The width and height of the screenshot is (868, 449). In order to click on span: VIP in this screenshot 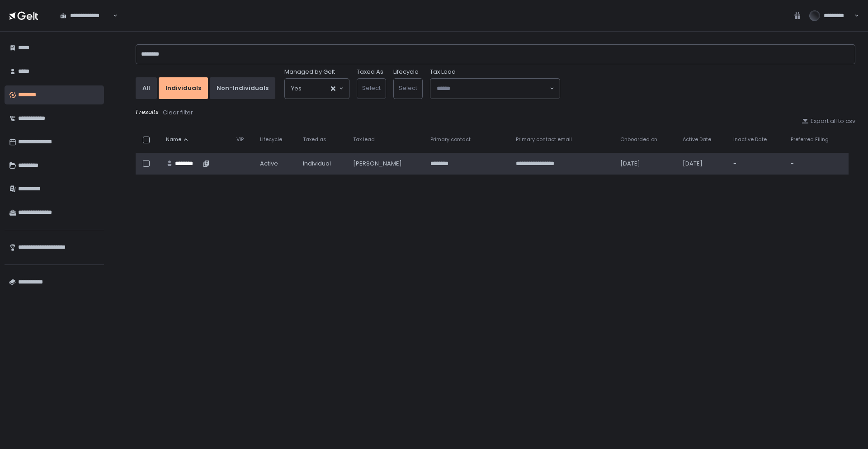, I will do `click(240, 139)`.